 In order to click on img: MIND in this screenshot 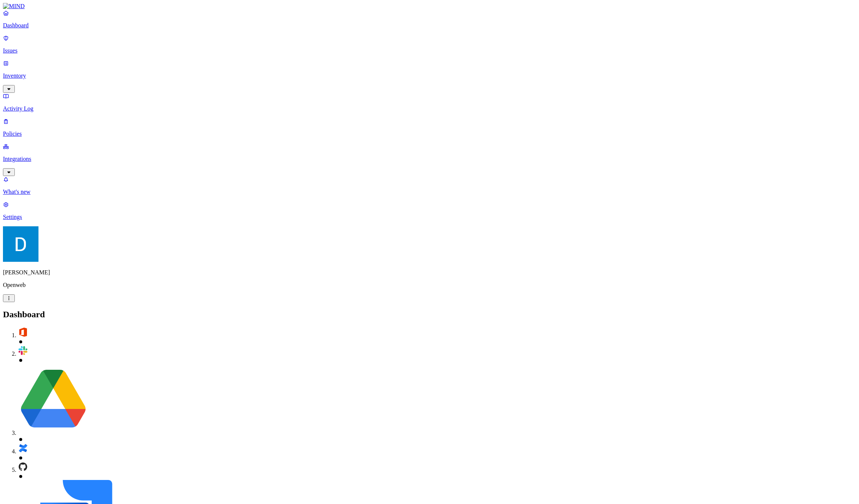, I will do `click(13, 7)`.